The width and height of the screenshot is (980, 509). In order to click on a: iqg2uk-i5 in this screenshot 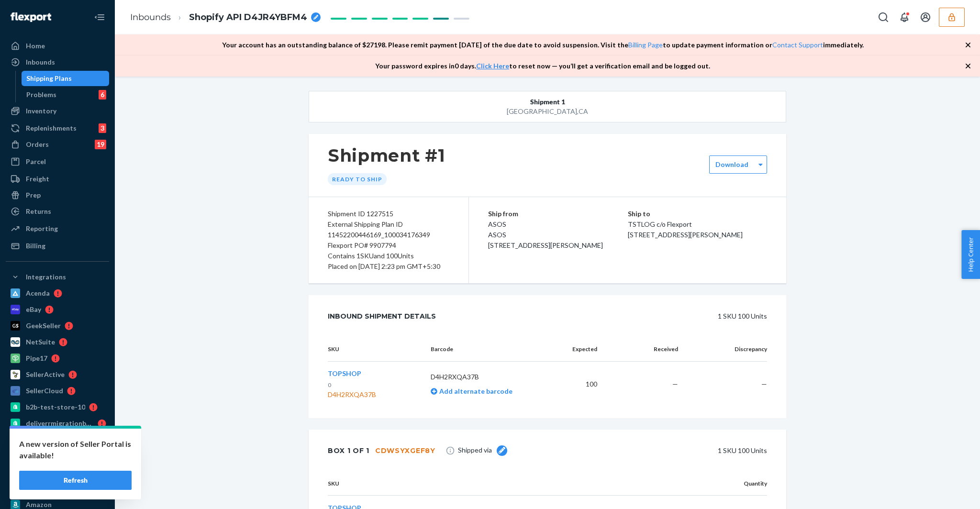, I will do `click(58, 473)`.